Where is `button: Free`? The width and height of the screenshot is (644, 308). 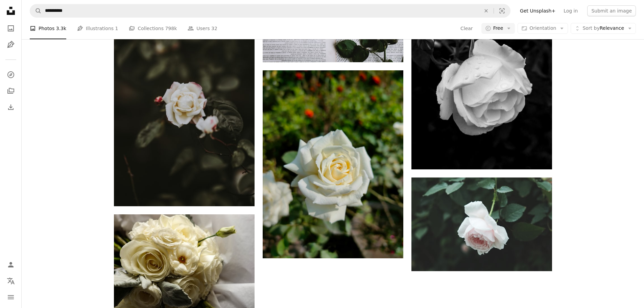
button: Free is located at coordinates (498, 28).